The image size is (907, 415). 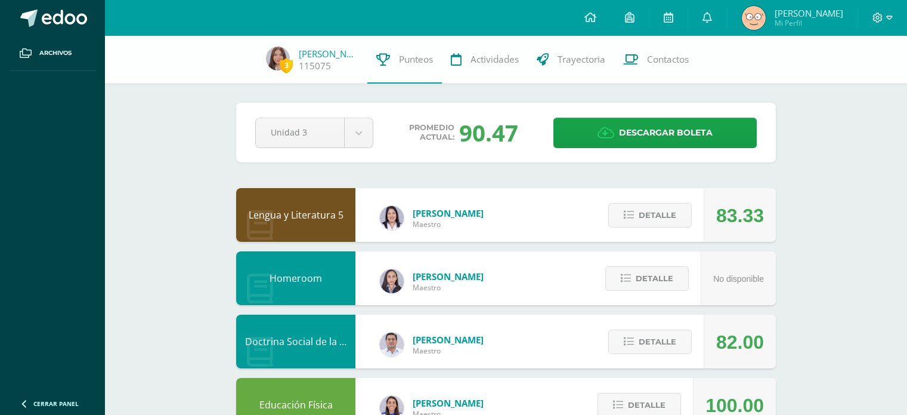 I want to click on div: Doctrina Social de la Iglesia, so click(x=296, y=341).